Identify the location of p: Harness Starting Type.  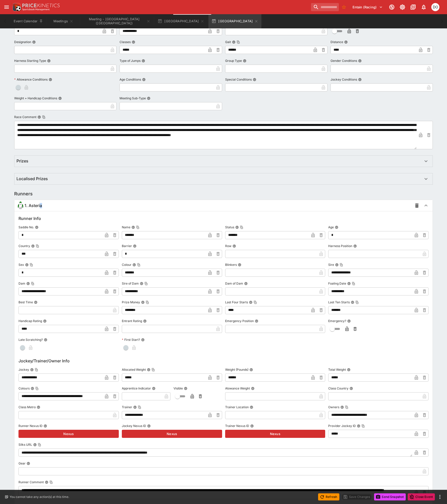
(30, 60).